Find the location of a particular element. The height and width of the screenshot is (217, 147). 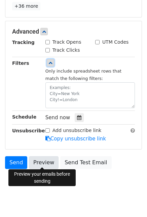

span: Send now is located at coordinates (58, 117).